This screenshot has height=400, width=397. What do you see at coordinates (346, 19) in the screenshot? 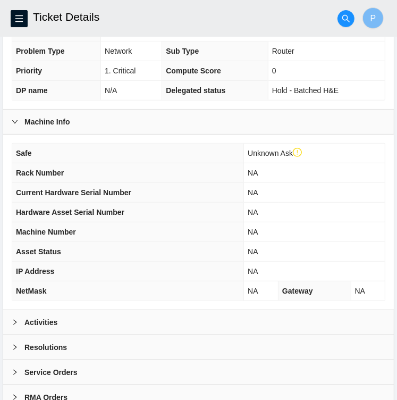
I see `button: search` at bounding box center [346, 19].